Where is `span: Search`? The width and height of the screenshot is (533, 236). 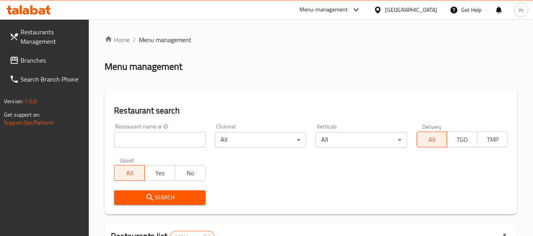 span: Search is located at coordinates (159, 198).